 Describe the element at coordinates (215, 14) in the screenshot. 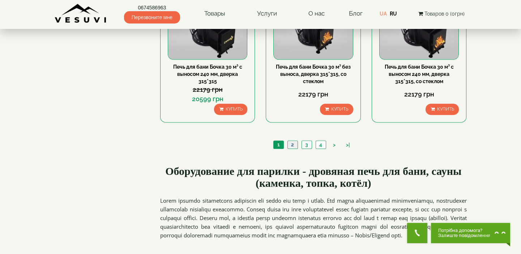

I see `a: Товары` at that location.